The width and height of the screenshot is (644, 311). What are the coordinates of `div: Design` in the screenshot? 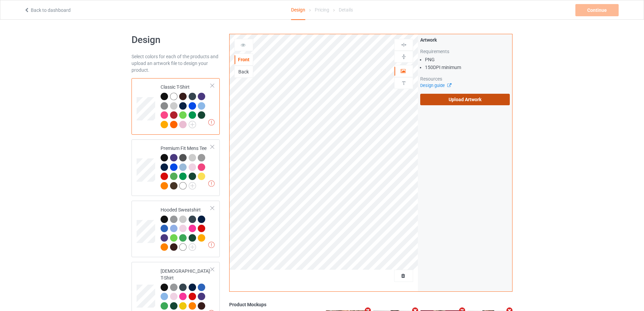 It's located at (298, 10).